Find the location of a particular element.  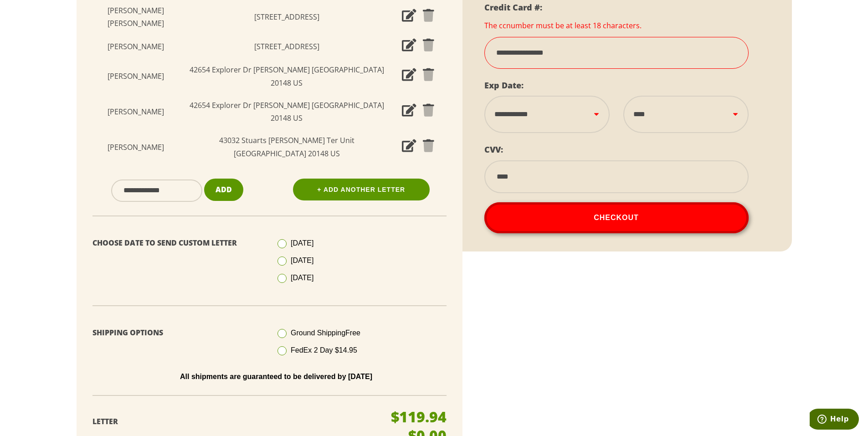

div: The ccnumber must be at least 18 characters. is located at coordinates (617, 26).